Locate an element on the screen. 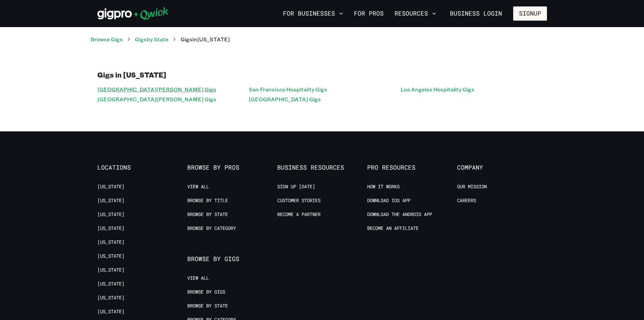 This screenshot has height=320, width=644. img: Qwick is located at coordinates (133, 14).